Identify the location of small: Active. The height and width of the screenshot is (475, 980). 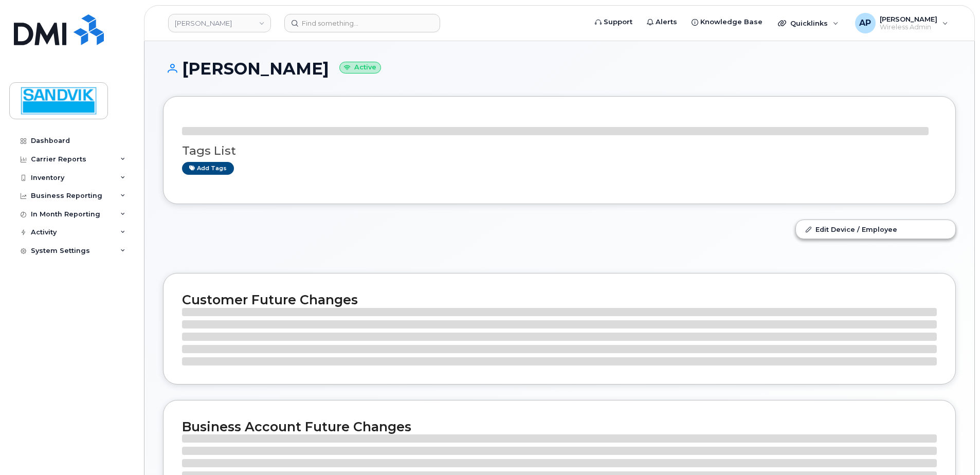
(360, 67).